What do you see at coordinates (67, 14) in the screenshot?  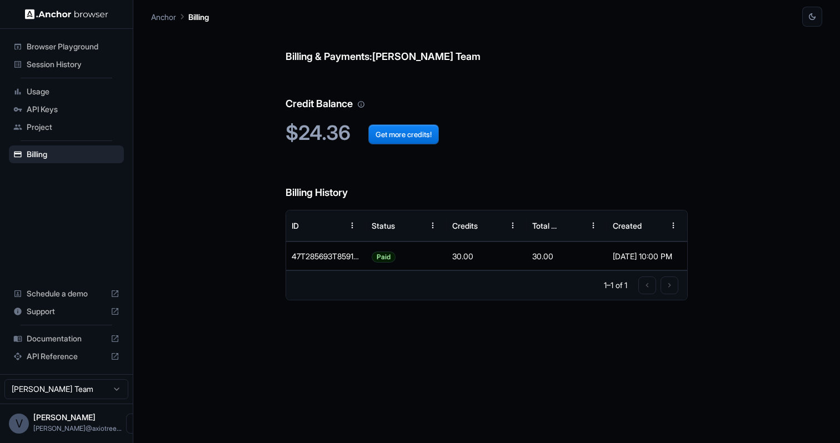 I see `img: Anchor Logo` at bounding box center [67, 14].